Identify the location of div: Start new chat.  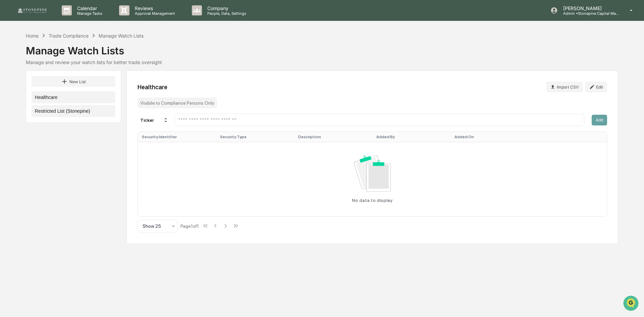
(70, 55).